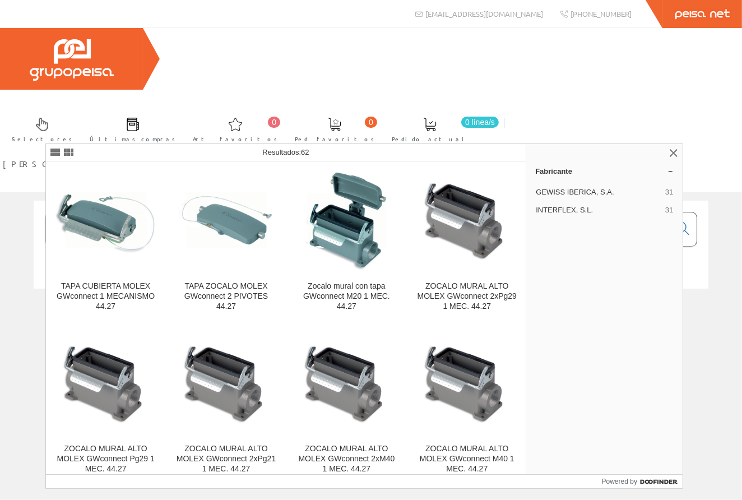 This screenshot has width=742, height=500. What do you see at coordinates (106, 297) in the screenshot?
I see `div: TAPA CUBIERTA MOLEX GWconnect 1 MECANISMO 44.27` at bounding box center [106, 297].